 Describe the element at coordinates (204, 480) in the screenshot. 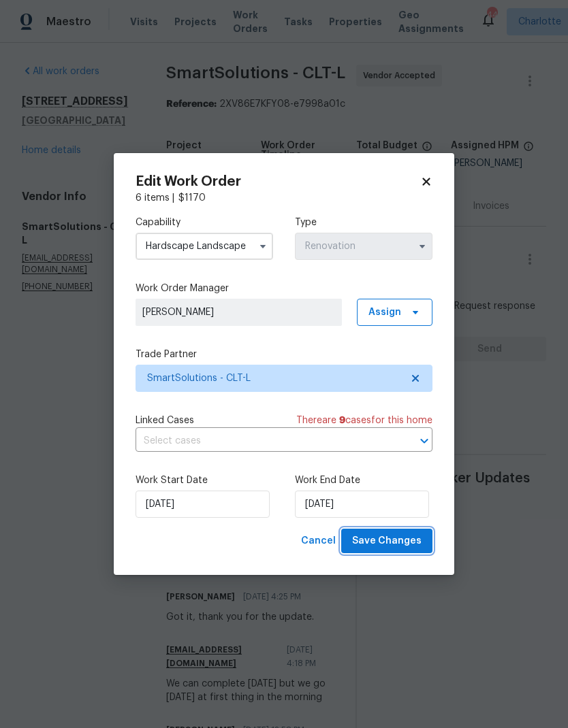

I see `label: Work Start Date` at that location.